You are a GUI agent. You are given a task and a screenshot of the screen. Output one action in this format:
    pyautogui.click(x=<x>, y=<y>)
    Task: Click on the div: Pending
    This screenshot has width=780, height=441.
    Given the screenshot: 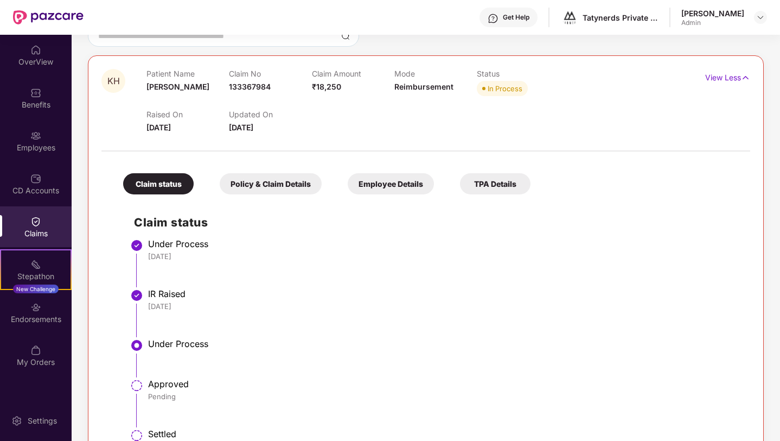 What is the action you would take?
    pyautogui.click(x=444, y=396)
    